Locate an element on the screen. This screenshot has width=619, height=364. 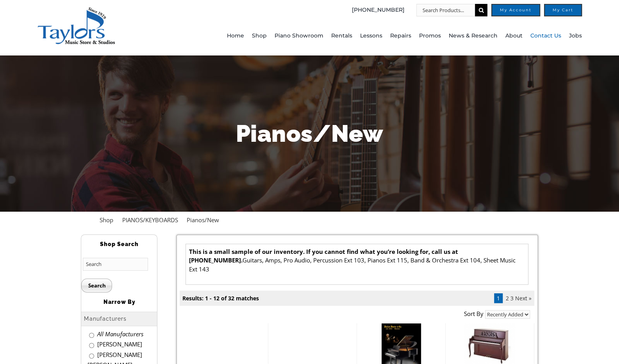
a: Next » is located at coordinates (523, 298).